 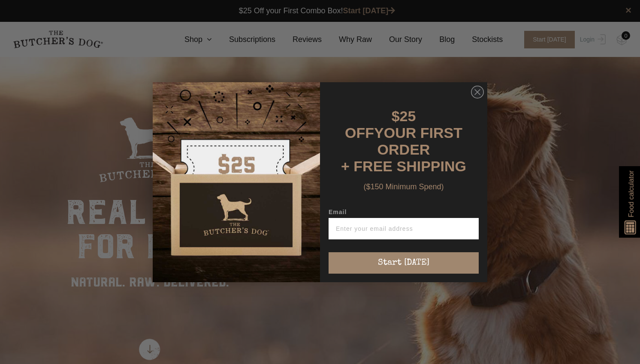 I want to click on button: Close dialog, so click(x=477, y=92).